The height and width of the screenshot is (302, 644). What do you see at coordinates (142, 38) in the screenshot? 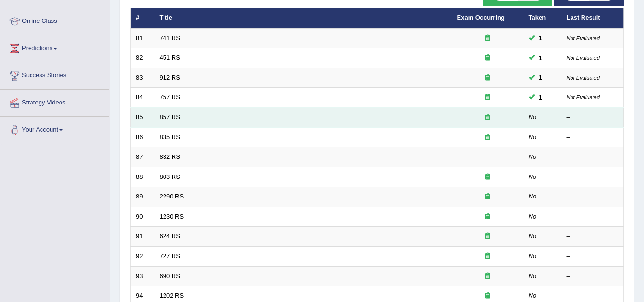
I see `td: 81` at bounding box center [142, 38].